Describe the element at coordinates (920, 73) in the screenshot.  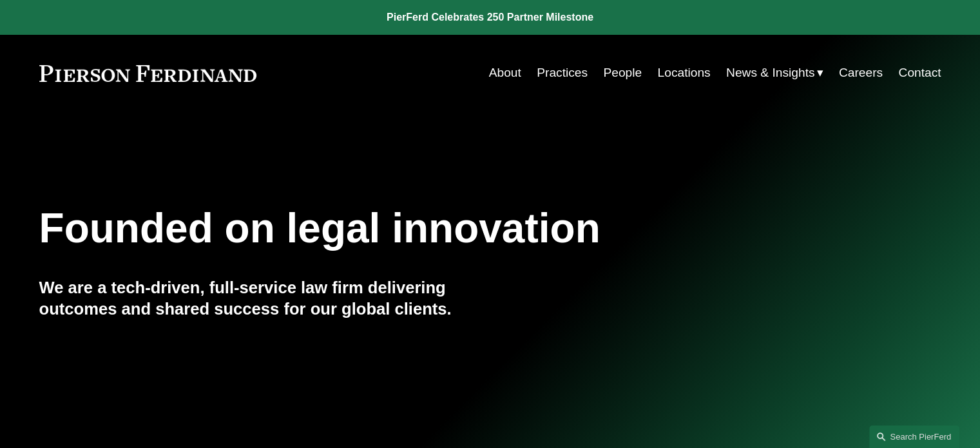
I see `a: Contact` at that location.